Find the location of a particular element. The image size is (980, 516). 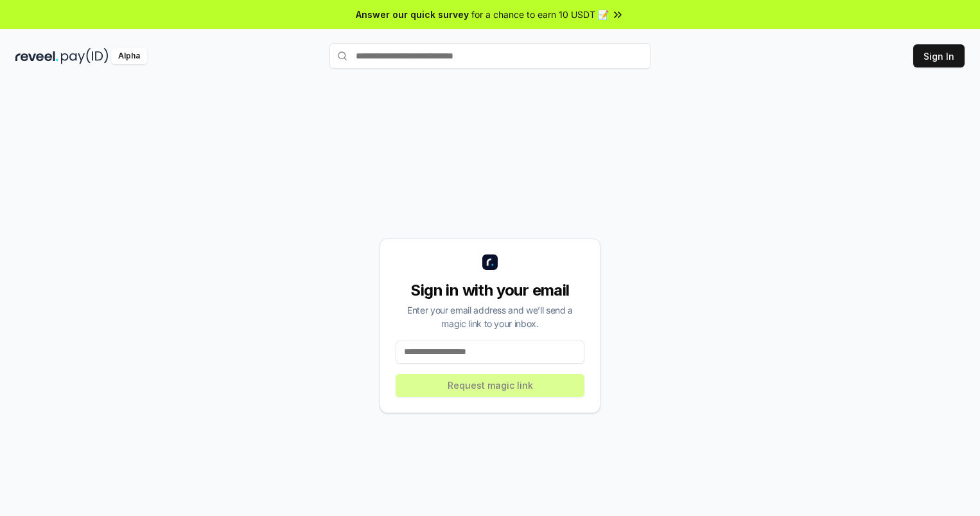

img: reveel_dark is located at coordinates (37, 56).